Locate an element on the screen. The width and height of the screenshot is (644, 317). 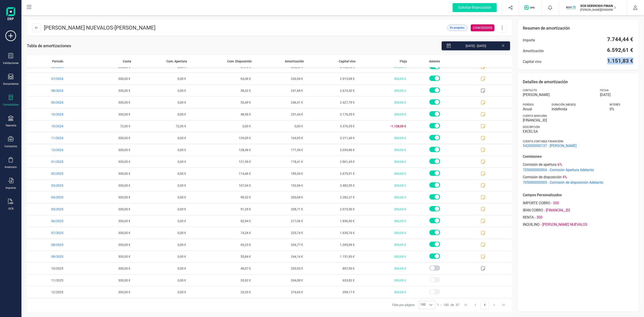
span: 02/2025 is located at coordinates (54, 174).